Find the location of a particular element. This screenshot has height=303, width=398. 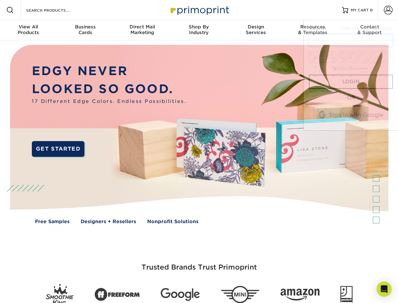

a: Free Samples is located at coordinates (52, 221).